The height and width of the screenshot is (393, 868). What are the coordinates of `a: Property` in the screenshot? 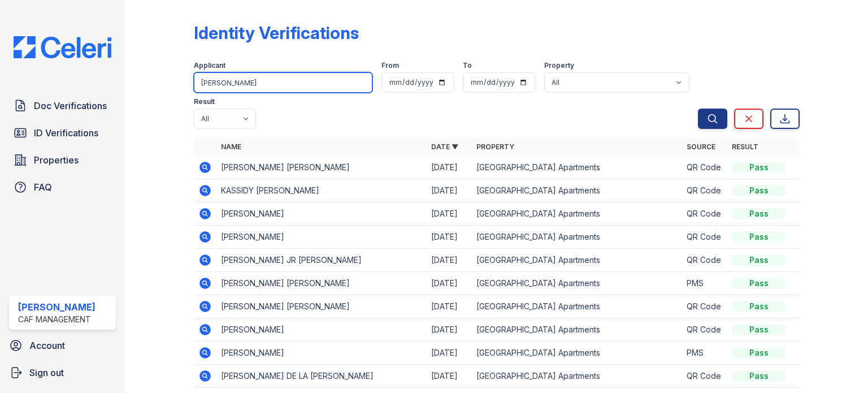 It's located at (495, 147).